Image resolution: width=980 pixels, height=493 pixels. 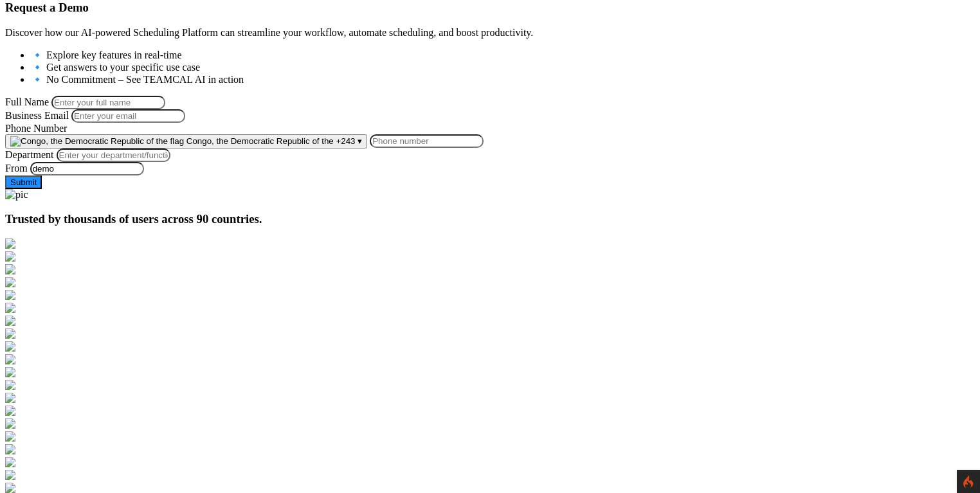 What do you see at coordinates (345, 141) in the screenshot?
I see `span: +243` at bounding box center [345, 141].